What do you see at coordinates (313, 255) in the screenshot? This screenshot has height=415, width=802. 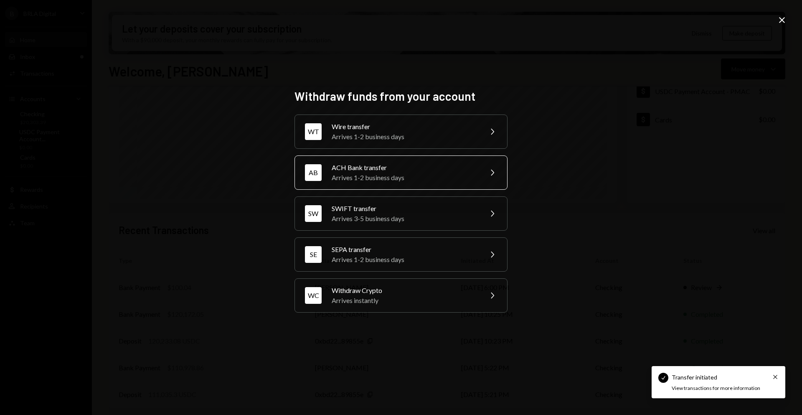 I see `div: SE` at bounding box center [313, 255].